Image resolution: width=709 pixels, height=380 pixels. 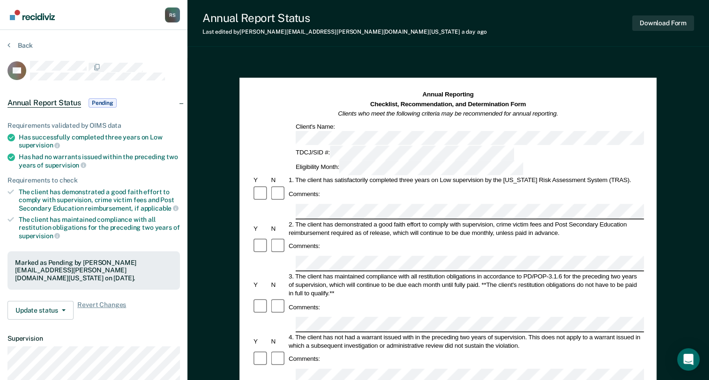 What do you see at coordinates (474, 32) in the screenshot?
I see `span: a day ago` at bounding box center [474, 32].